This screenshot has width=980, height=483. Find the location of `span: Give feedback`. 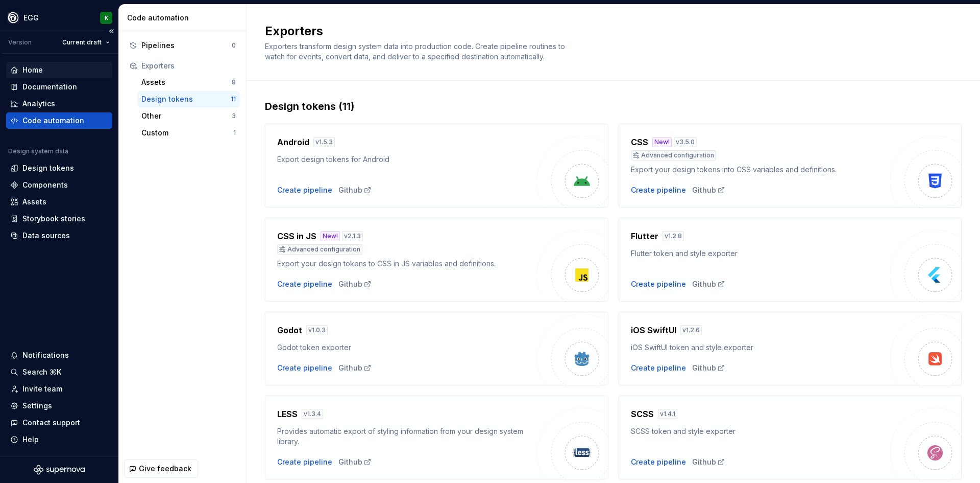

span: Give feedback is located at coordinates (165, 469).